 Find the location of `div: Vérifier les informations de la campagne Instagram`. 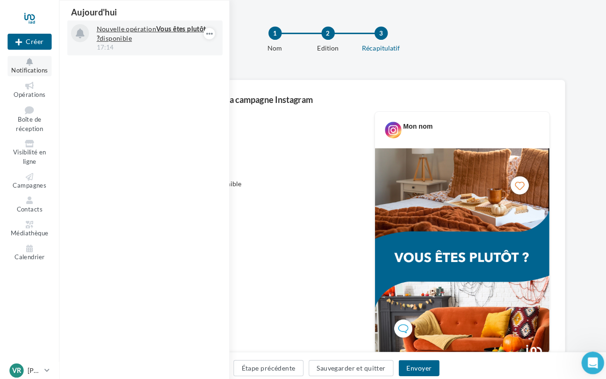

div: Vérifier les informations de la campagne Instagram is located at coordinates (332, 98).